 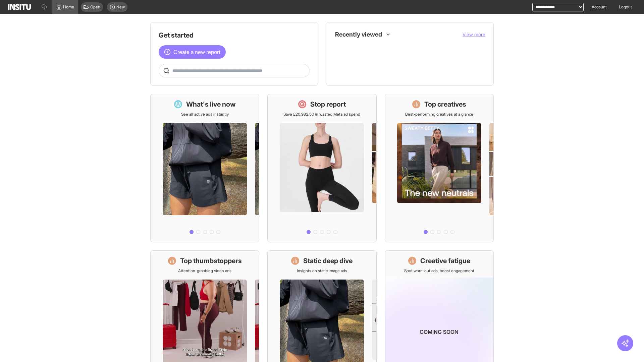 I want to click on span: Create a new report, so click(x=197, y=52).